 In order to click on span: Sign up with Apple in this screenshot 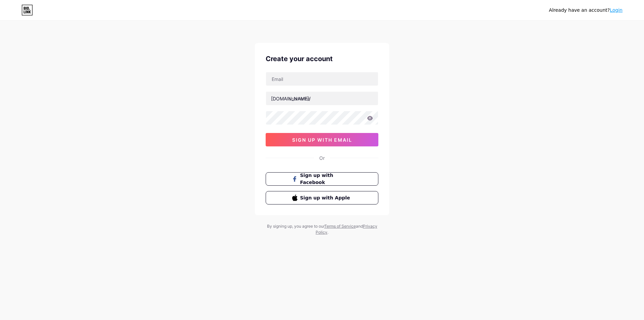, I will do `click(326, 198)`.